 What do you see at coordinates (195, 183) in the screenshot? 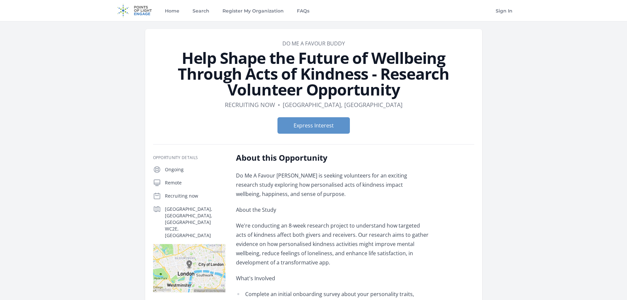
I see `p: Remote` at bounding box center [195, 183].